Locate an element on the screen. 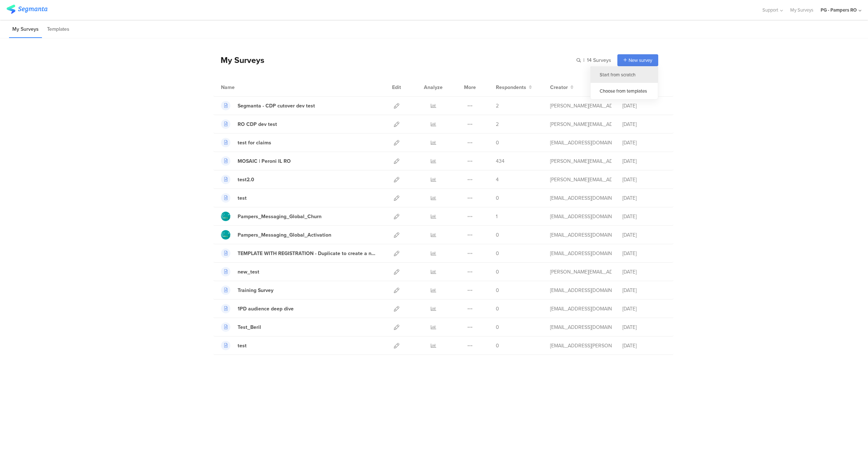  div: test2.0 is located at coordinates (246, 180).